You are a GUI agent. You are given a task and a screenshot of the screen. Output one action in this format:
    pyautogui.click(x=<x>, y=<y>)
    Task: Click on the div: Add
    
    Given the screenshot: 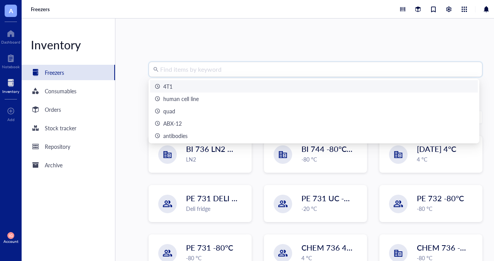 What is the action you would take?
    pyautogui.click(x=11, y=120)
    